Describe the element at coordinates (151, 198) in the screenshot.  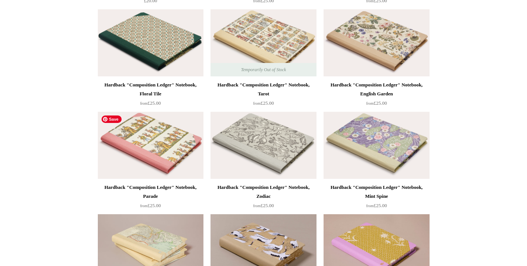
I see `a: Hardback "Composition Ledger" Notebook, Parade from£25.00` at that location.